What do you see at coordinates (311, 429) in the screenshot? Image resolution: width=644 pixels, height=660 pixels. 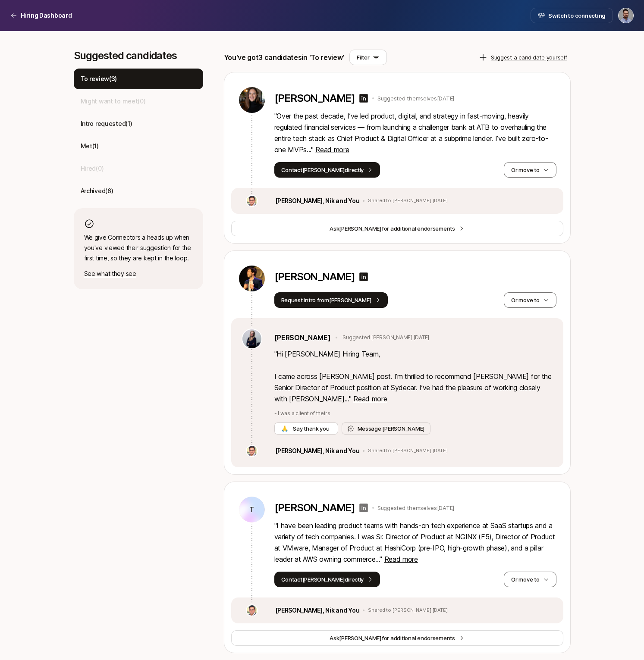 I see `span: Say thank you` at bounding box center [311, 429].